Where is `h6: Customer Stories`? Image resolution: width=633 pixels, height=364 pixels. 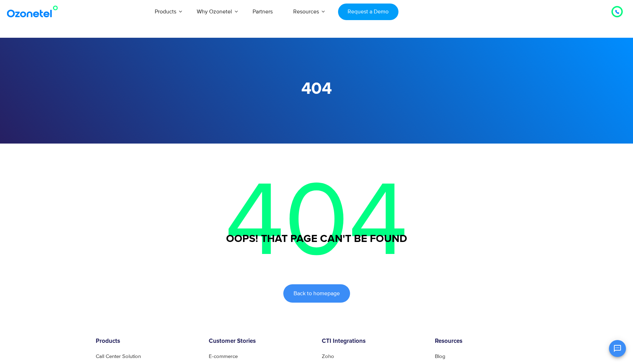
h6: Customer Stories is located at coordinates (260, 341).